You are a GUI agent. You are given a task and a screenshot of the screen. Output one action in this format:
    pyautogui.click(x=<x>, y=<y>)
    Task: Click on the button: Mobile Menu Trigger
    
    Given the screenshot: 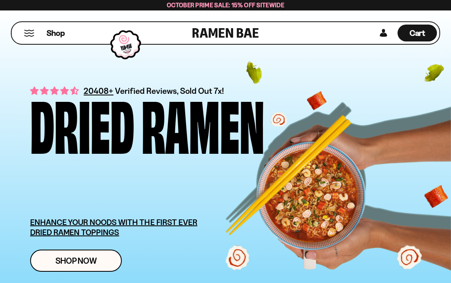 What is the action you would take?
    pyautogui.click(x=29, y=33)
    